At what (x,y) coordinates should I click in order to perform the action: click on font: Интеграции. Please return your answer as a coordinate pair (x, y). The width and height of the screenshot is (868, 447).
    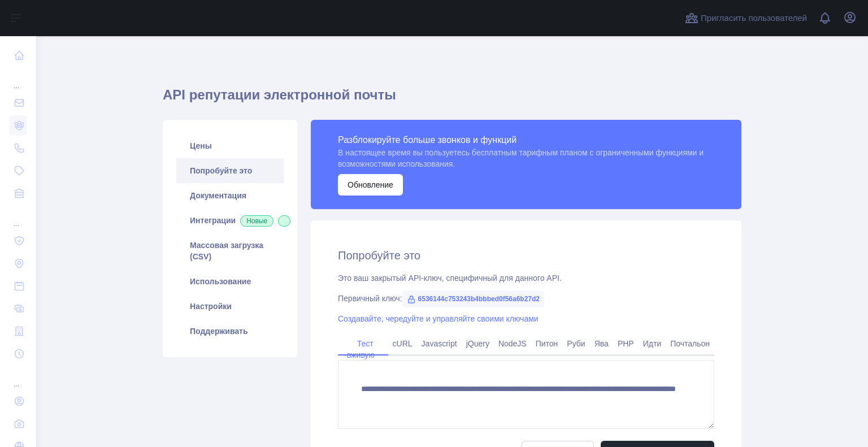
    Looking at the image, I should click on (213, 221).